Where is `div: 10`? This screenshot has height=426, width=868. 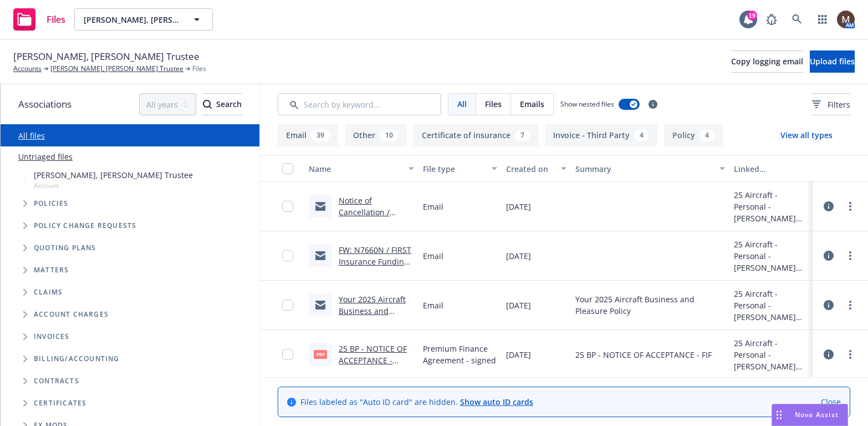
div: 10 is located at coordinates (389, 135).